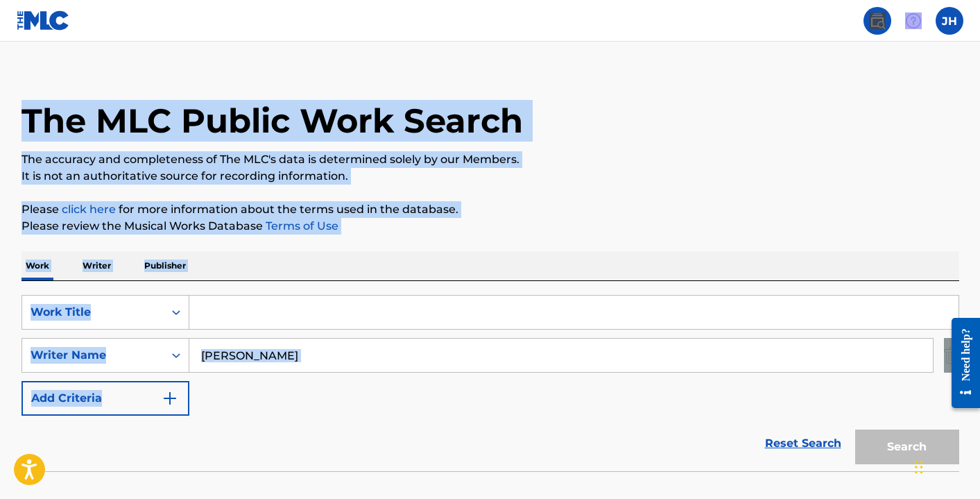 The height and width of the screenshot is (499, 980). I want to click on div: Writer Name, so click(93, 355).